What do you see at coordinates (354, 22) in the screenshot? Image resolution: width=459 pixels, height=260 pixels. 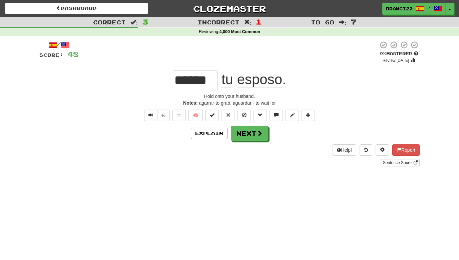 I see `span: 7` at bounding box center [354, 22].